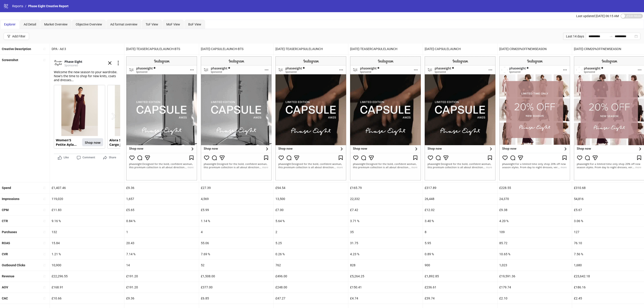 This screenshot has width=644, height=308. I want to click on div: 1.14 %, so click(236, 221).